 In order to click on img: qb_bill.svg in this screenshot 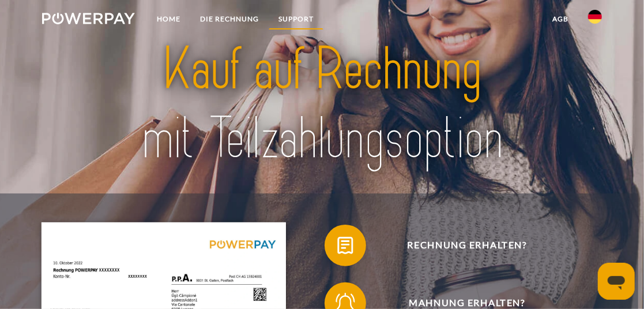, I will do `click(345, 244)`.